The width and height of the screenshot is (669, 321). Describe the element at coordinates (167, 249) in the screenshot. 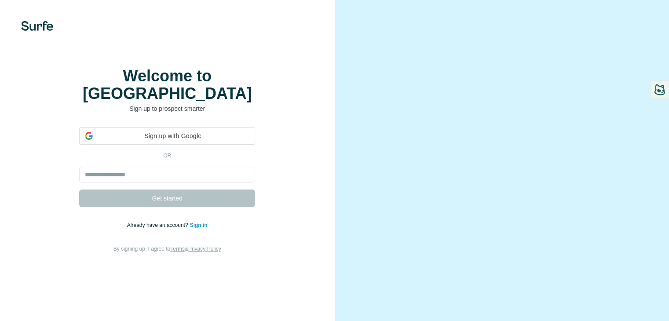

I see `span: By signing up, I agree to &` at that location.